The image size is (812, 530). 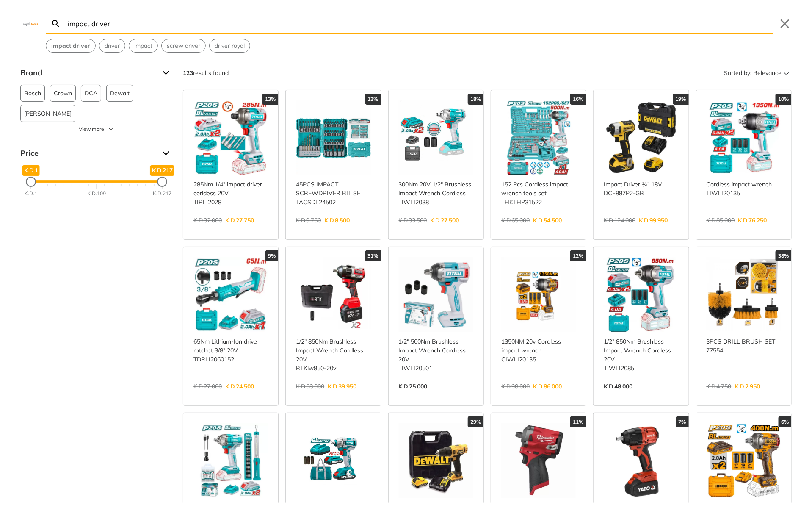 I want to click on span: Dewalt, so click(x=120, y=93).